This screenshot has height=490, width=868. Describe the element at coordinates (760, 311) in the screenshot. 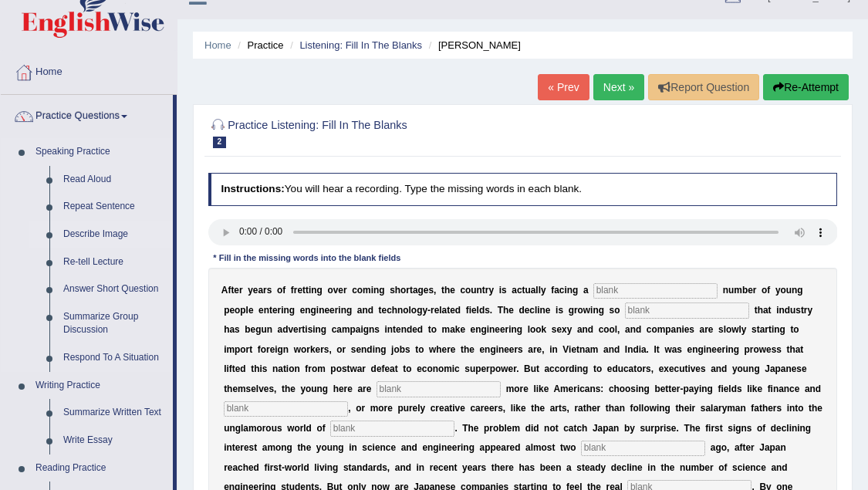

I see `b: h` at that location.